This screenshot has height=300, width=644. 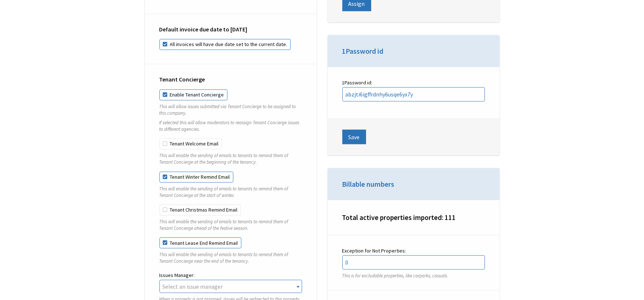 I want to click on label: Tenant Christmas Remind Email, so click(x=200, y=210).